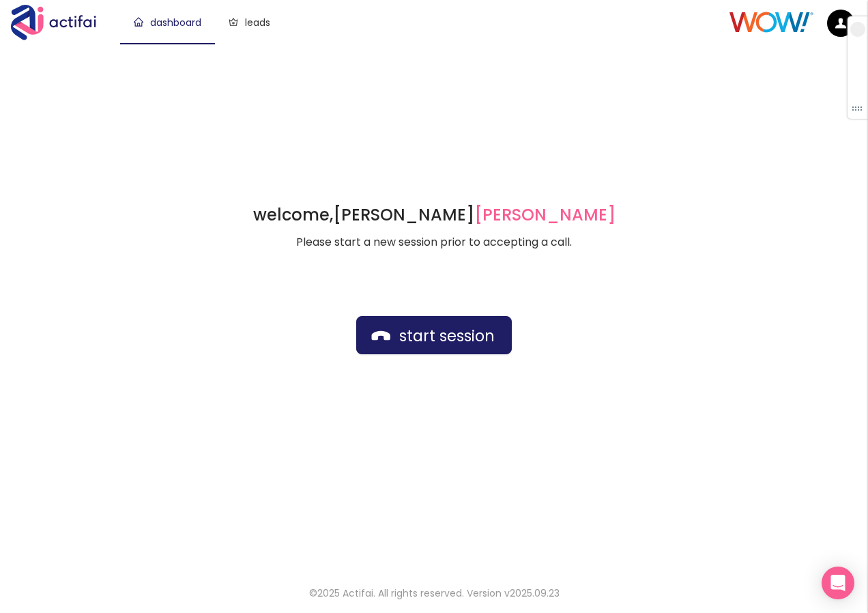 This screenshot has height=613, width=868. What do you see at coordinates (840, 23) in the screenshot?
I see `img: default.png` at bounding box center [840, 23].